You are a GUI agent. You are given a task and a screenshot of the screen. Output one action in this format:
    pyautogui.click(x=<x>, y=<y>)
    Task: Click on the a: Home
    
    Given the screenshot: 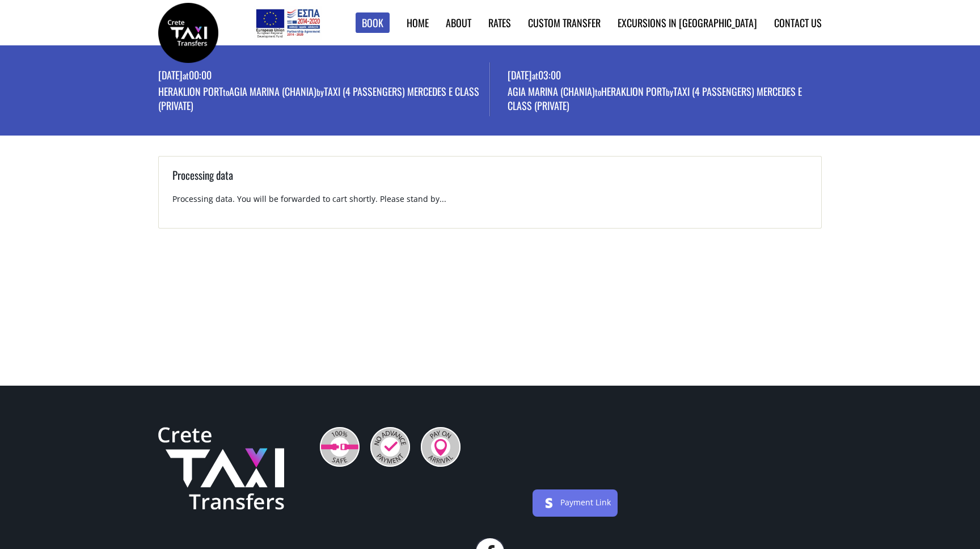 What is the action you would take?
    pyautogui.click(x=418, y=23)
    